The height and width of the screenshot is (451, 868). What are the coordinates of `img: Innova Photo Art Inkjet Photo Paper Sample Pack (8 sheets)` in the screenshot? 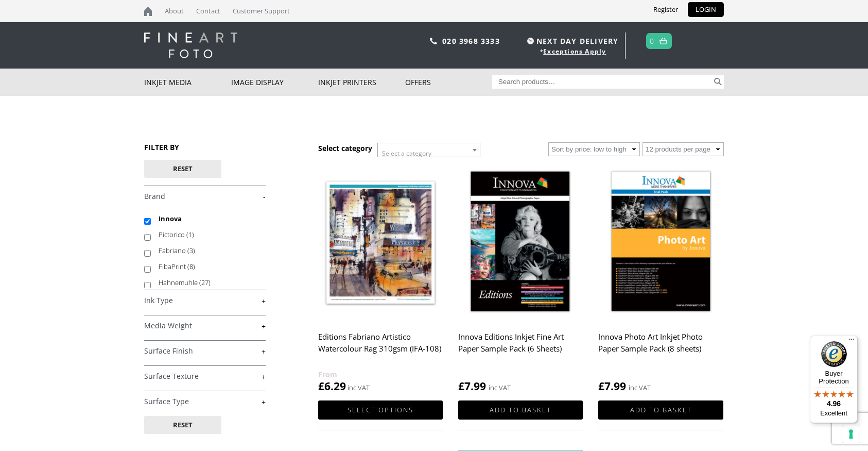 It's located at (661, 242).